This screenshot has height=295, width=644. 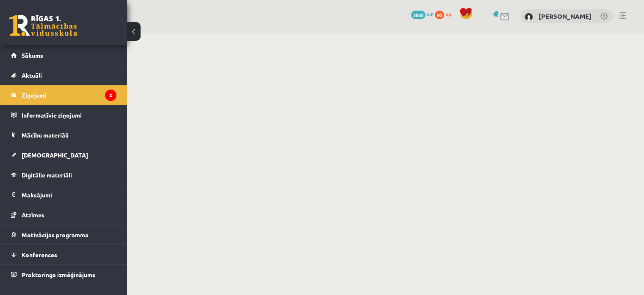 I want to click on span: xp, so click(x=448, y=14).